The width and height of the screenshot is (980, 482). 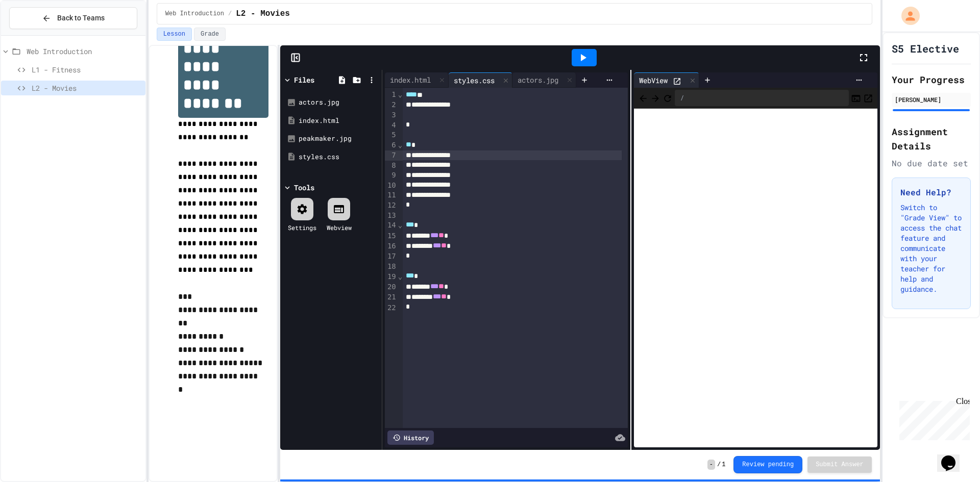 I want to click on h2: Assignment Details, so click(x=931, y=139).